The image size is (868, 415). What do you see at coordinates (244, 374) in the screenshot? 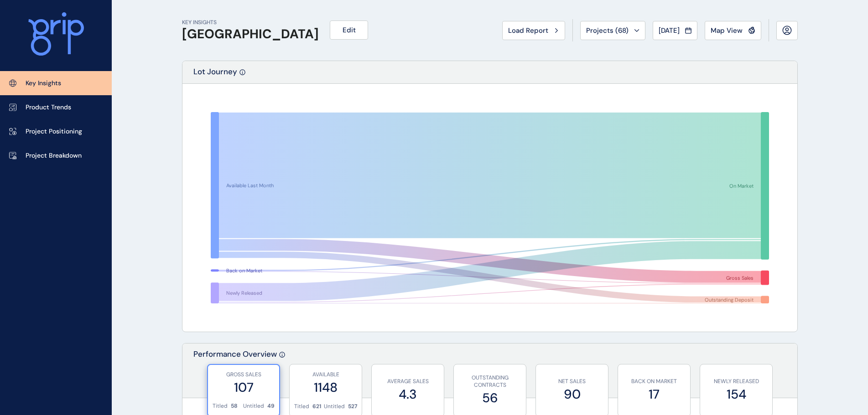
I see `p: GROSS SALES` at bounding box center [244, 374].